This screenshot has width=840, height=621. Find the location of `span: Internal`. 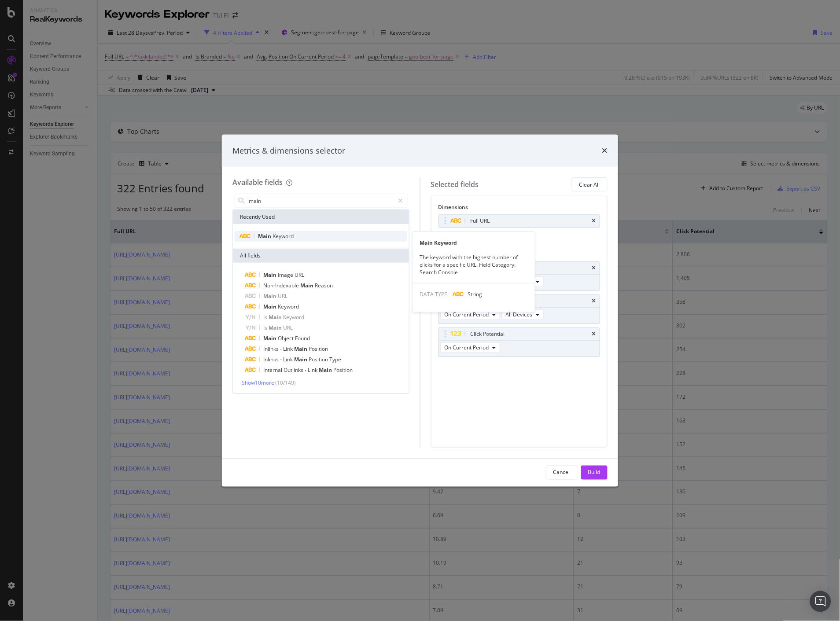

span: Internal is located at coordinates (273, 370).